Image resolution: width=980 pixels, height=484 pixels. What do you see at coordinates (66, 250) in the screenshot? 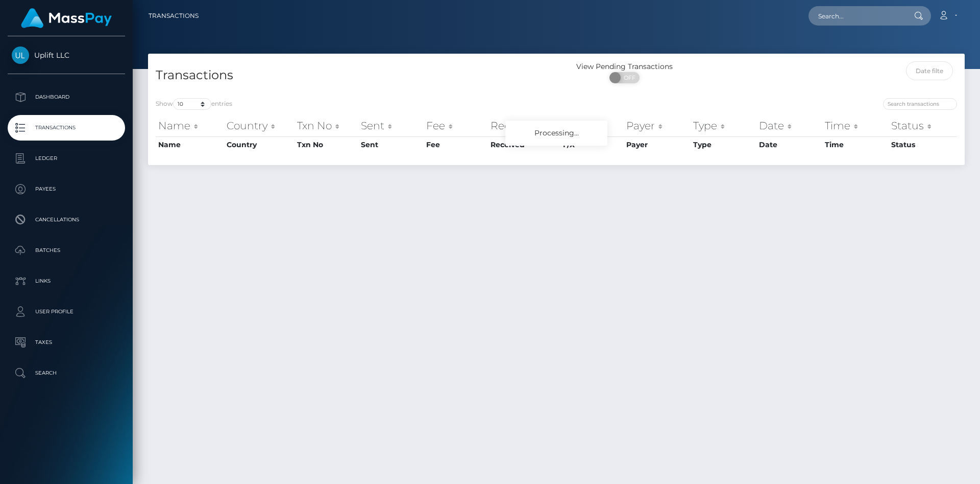
I see `a: Batches` at bounding box center [66, 250].